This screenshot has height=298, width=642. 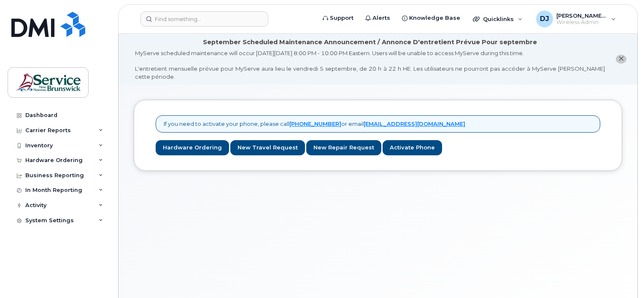 What do you see at coordinates (267, 148) in the screenshot?
I see `a: New Travel Request` at bounding box center [267, 148].